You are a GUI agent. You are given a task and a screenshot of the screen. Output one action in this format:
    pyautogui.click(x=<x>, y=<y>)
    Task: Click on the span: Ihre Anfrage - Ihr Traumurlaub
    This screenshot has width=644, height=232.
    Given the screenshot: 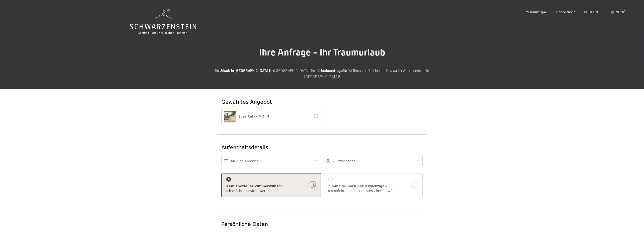 What is the action you would take?
    pyautogui.click(x=322, y=52)
    